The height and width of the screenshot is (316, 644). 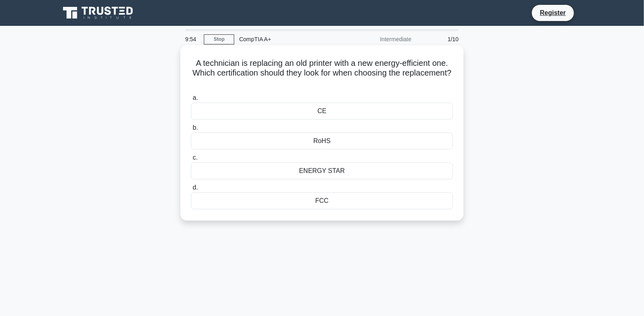 What do you see at coordinates (195, 157) in the screenshot?
I see `span: c.` at bounding box center [195, 157].